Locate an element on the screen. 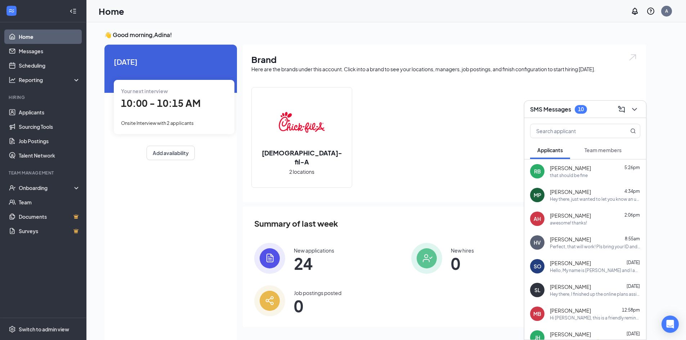 This screenshot has width=686, height=340. div: 10 is located at coordinates (581, 109).